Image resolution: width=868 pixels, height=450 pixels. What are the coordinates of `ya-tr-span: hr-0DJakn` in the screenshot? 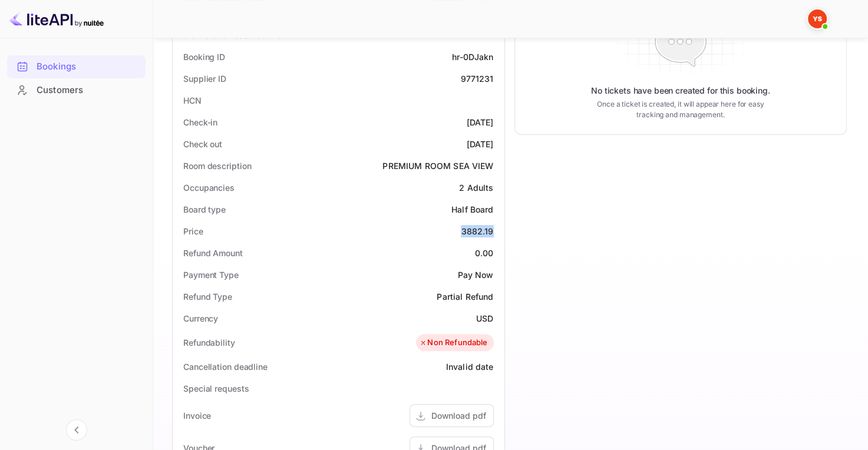 It's located at (473, 56).